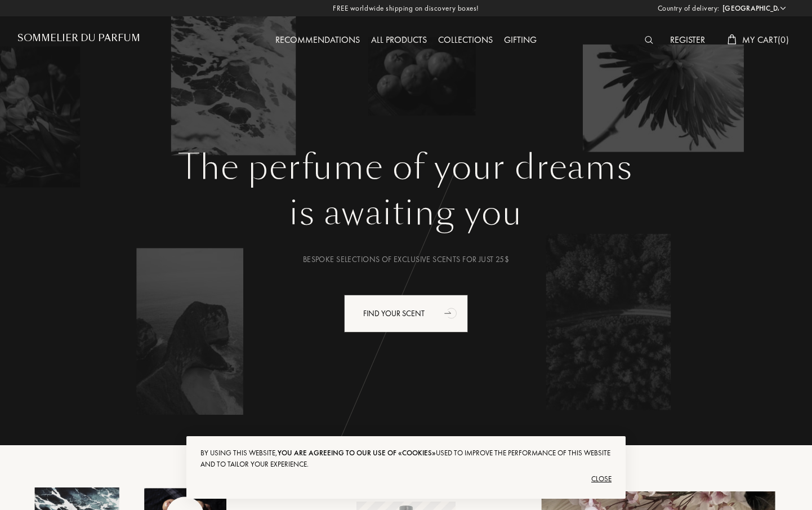 This screenshot has width=812, height=510. Describe the element at coordinates (406, 167) in the screenshot. I see `h1: The perfume of your dreams` at that location.